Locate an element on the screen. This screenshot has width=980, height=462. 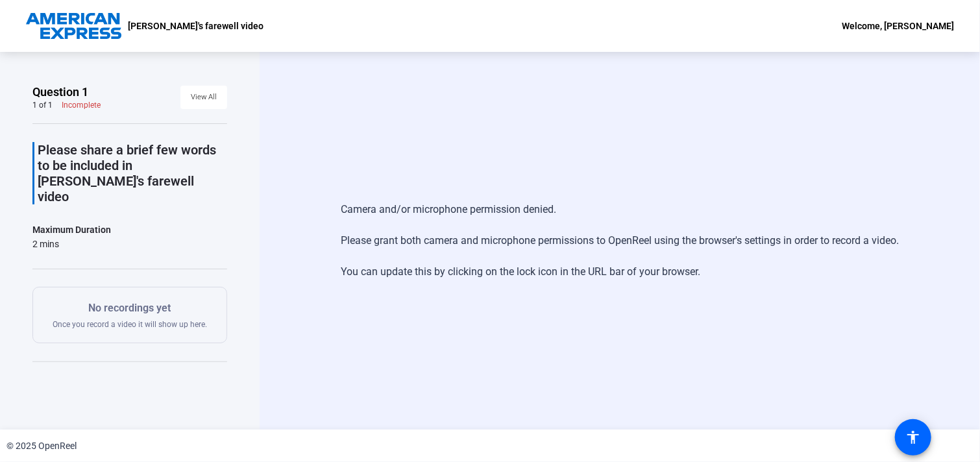
div: Incomplete is located at coordinates (81, 105).